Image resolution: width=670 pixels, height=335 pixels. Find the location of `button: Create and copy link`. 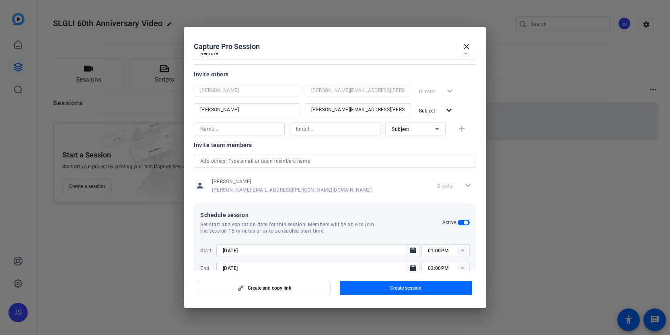

button: Create and copy link is located at coordinates (264, 288).